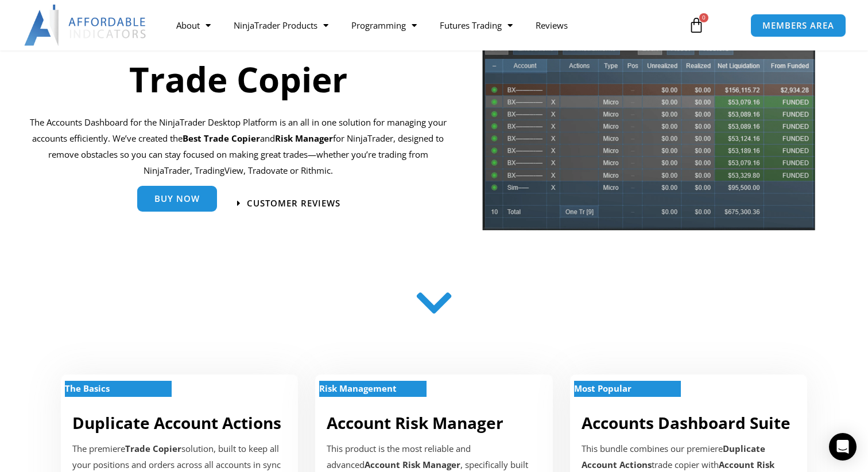  I want to click on b: Duplicate Account Actions, so click(674, 457).